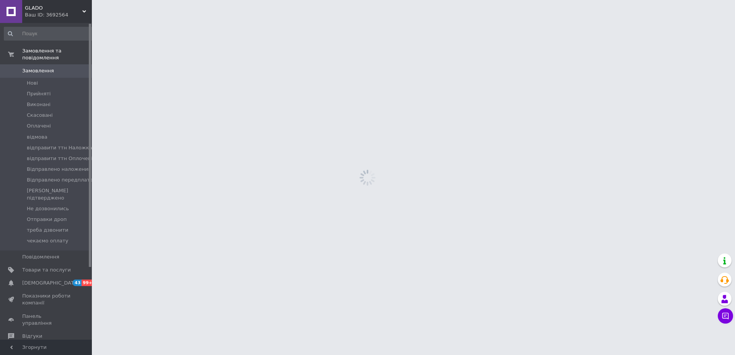  I want to click on span: 99+, so click(88, 282).